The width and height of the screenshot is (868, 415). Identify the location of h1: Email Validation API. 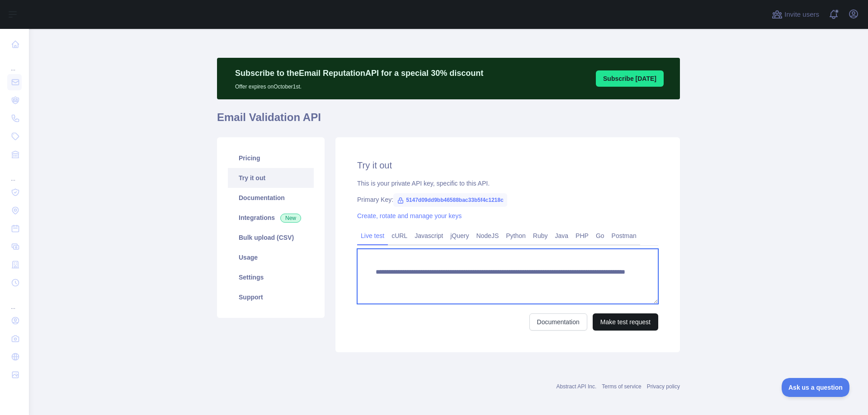
(449, 121).